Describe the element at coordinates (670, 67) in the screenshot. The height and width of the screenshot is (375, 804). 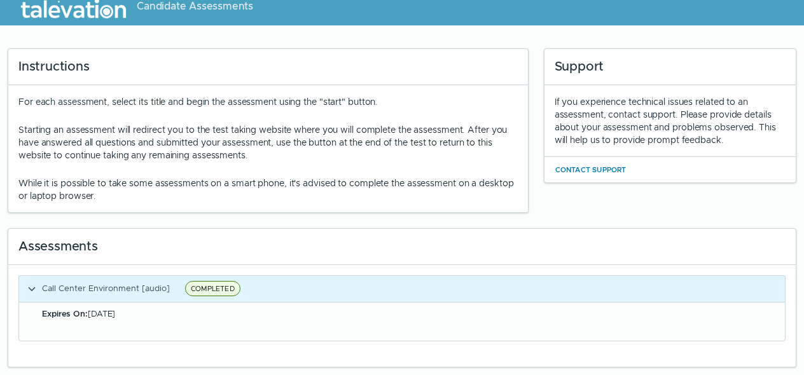
I see `div: Support` at that location.